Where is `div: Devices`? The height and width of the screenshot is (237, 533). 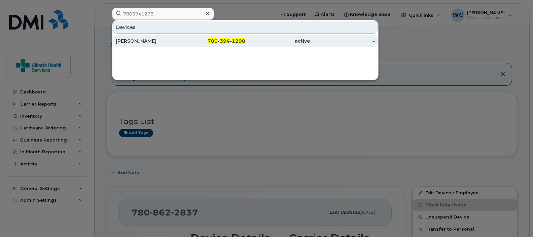 div: Devices is located at coordinates (245, 27).